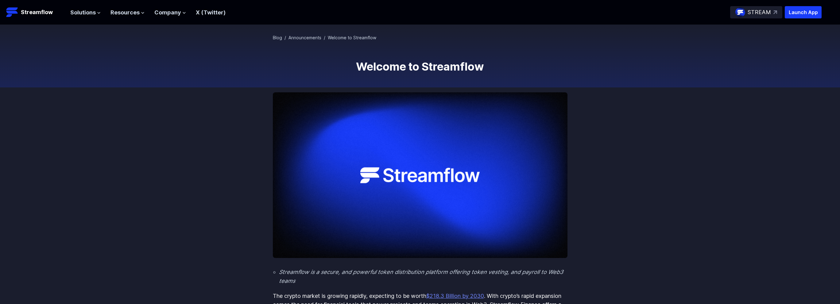  I want to click on em: Streamflow is a secure, and powerful token distribution platform offering token vesting, and payr..., so click(421, 276).